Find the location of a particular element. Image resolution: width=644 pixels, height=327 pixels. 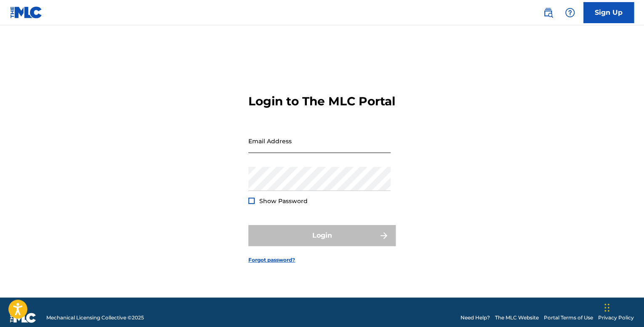

div: Help is located at coordinates (570, 12).